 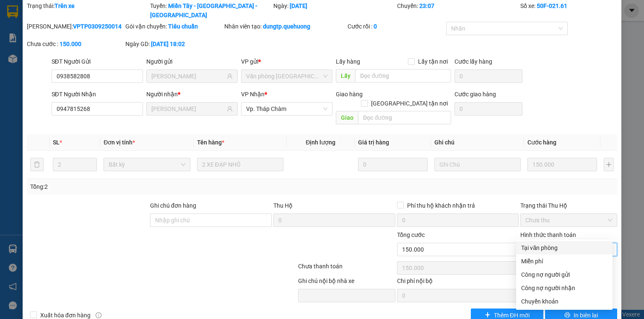 What do you see at coordinates (65, 6) in the screenshot?
I see `b: Trên xe` at bounding box center [65, 6].